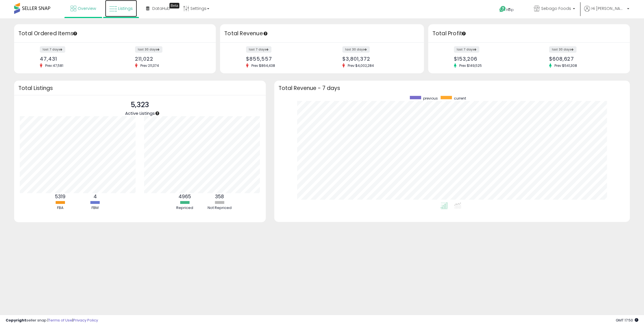 The height and width of the screenshot is (326, 644). Describe the element at coordinates (431, 98) in the screenshot. I see `span: previous` at that location.